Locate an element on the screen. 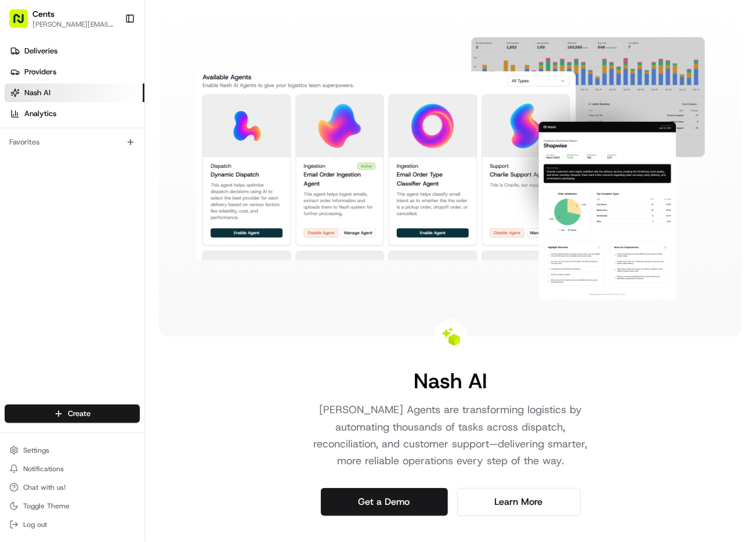 The width and height of the screenshot is (756, 542). button: Notifications is located at coordinates (72, 469).